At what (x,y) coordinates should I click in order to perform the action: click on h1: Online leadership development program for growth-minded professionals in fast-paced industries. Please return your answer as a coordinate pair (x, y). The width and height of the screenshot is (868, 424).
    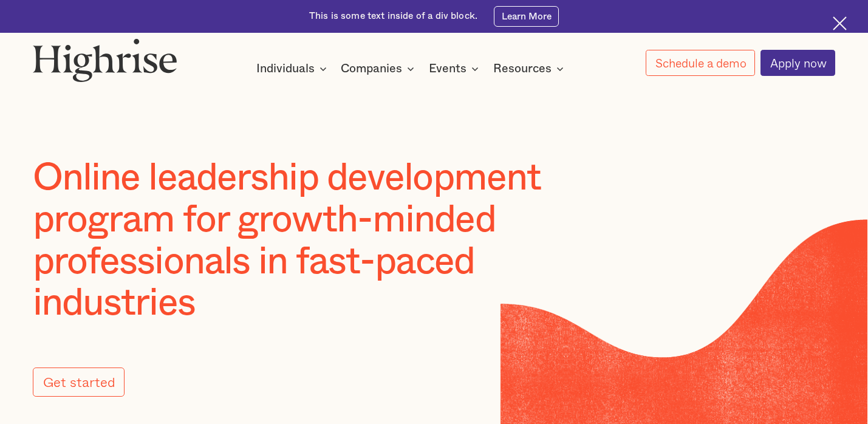
    Looking at the image, I should click on (325, 240).